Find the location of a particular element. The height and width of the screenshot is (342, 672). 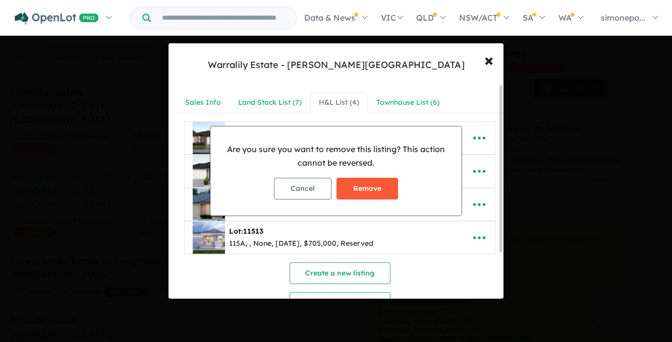

span: simonepo... is located at coordinates (623, 18).